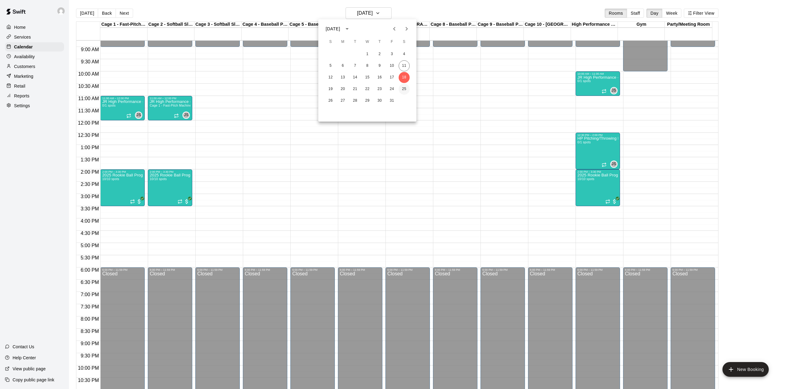 This screenshot has width=785, height=389. I want to click on button: 31, so click(392, 101).